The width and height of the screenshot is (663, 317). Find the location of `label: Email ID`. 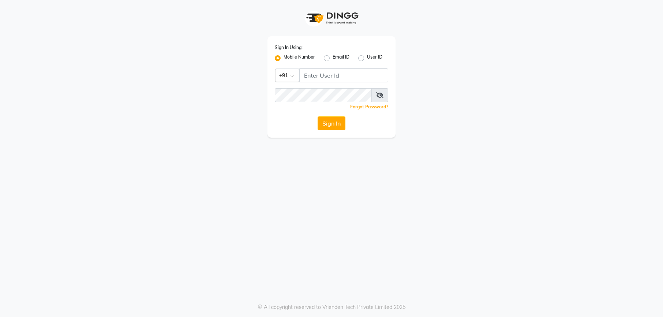

label: Email ID is located at coordinates (341, 58).